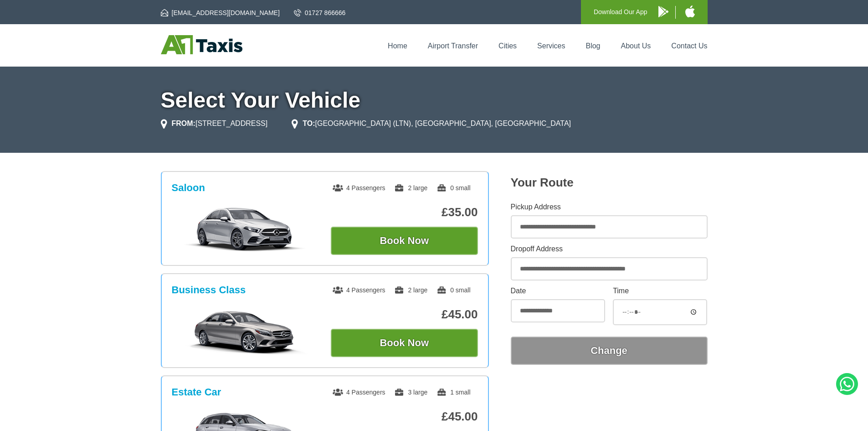 The height and width of the screenshot is (431, 868). Describe the element at coordinates (609, 207) in the screenshot. I see `label: Pickup Address` at that location.